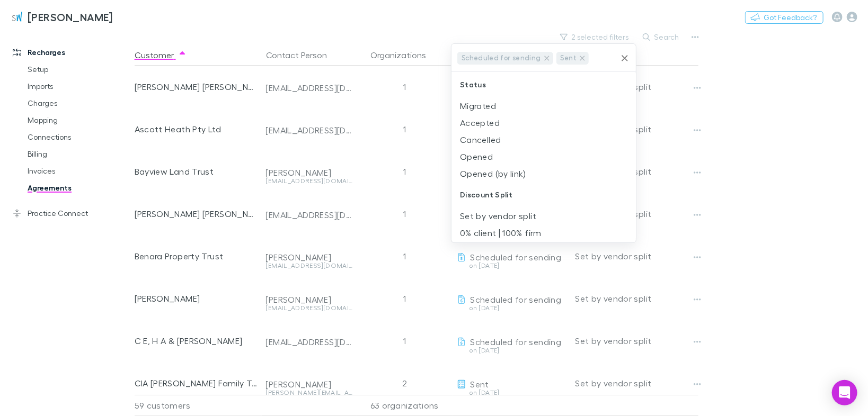  I want to click on div: Discount Split, so click(544, 195).